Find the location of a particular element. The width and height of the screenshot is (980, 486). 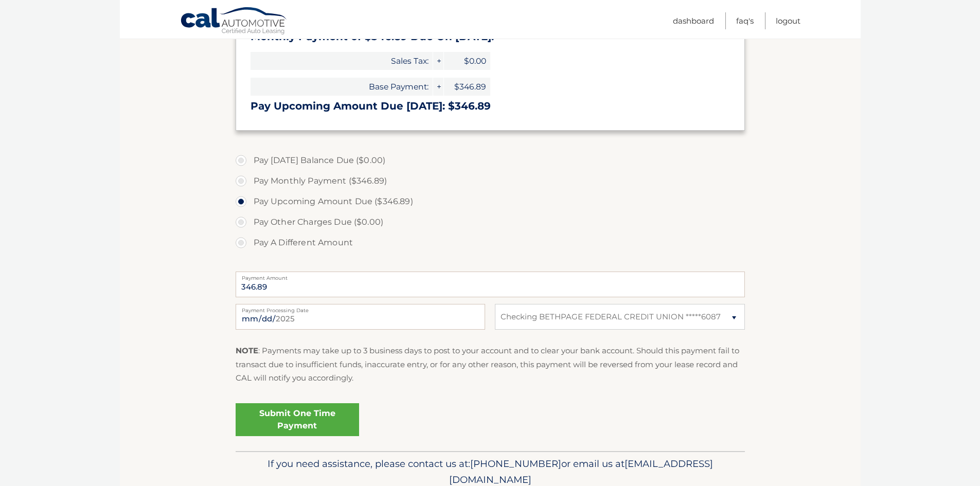

a: FAQ's is located at coordinates (745, 21).